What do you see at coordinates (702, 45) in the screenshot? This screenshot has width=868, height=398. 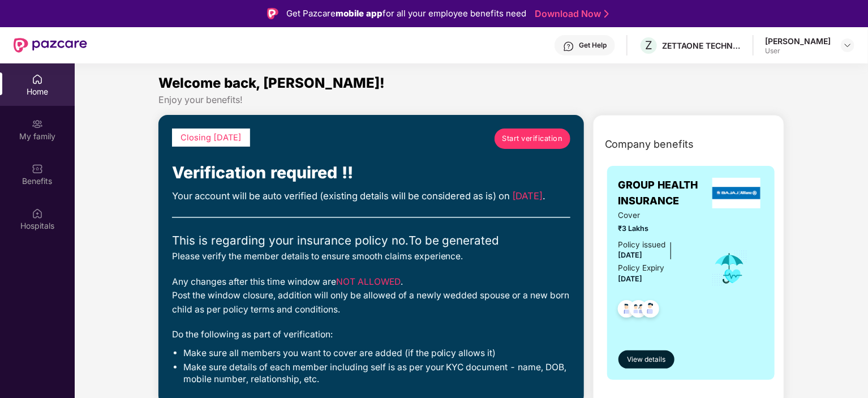 I see `div: ZETTAONE TECHNOLOGIES INDIA PRIVATE LIMITED` at bounding box center [702, 45].